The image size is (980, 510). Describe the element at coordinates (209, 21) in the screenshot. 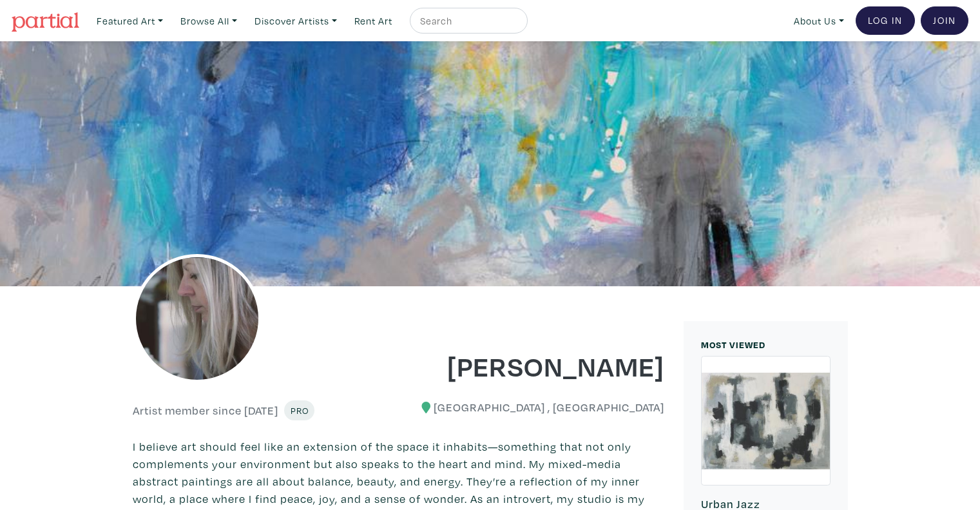

I see `a: Browse All` at that location.